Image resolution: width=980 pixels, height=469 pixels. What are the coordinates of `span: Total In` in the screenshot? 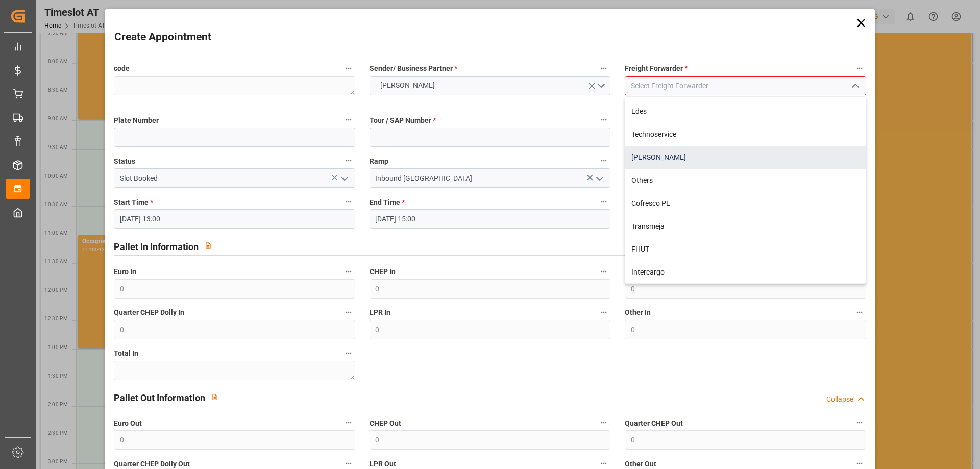 It's located at (126, 354).